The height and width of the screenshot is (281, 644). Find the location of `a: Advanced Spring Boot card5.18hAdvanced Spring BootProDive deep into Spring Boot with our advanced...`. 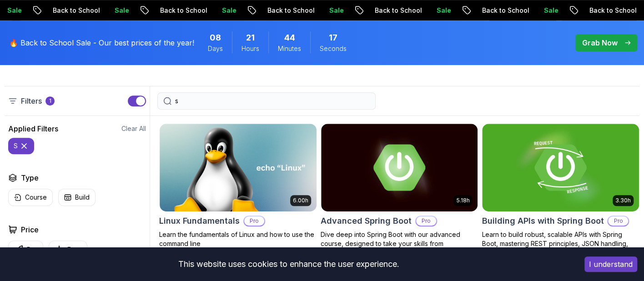

a: Advanced Spring Boot card5.18hAdvanced Spring BootProDive deep into Spring Boot with our advanced... is located at coordinates (399, 190).